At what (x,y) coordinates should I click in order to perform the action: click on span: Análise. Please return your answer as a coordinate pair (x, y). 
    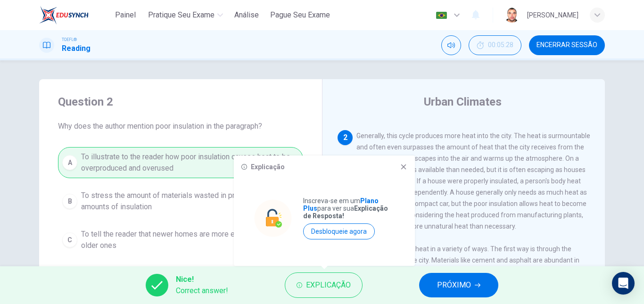
    Looking at the image, I should click on (246, 15).